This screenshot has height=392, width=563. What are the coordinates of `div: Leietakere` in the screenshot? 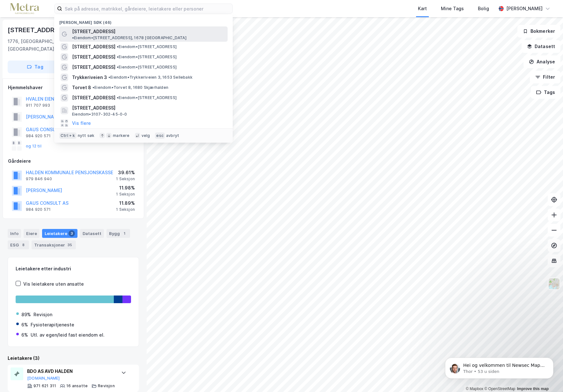 It's located at (59, 233).